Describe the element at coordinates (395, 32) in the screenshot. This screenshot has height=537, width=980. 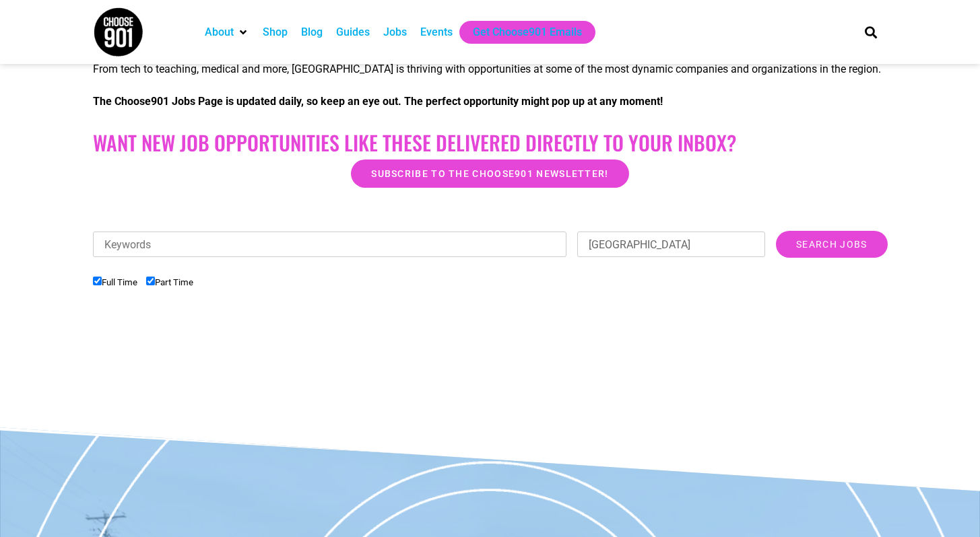
I see `a: Jobs` at that location.